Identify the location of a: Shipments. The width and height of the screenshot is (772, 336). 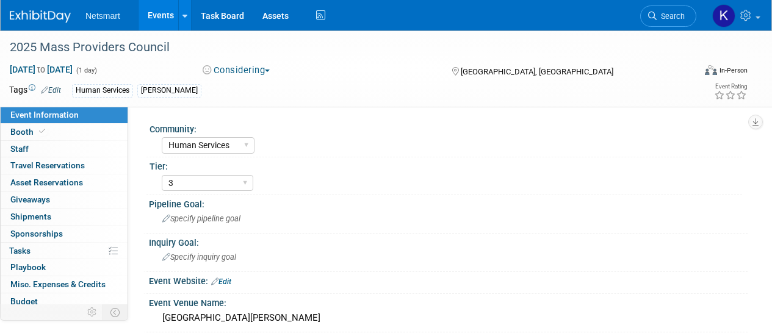
(64, 217).